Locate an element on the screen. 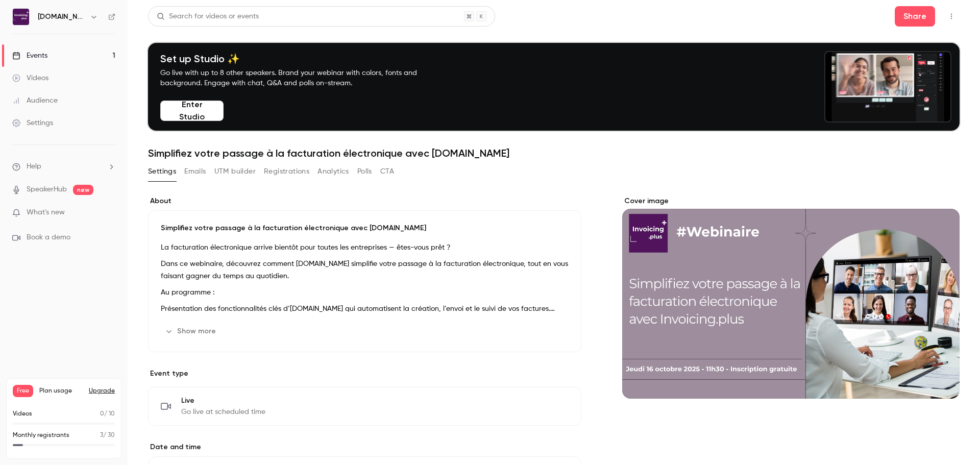 Image resolution: width=980 pixels, height=465 pixels. p: / 30 is located at coordinates (107, 436).